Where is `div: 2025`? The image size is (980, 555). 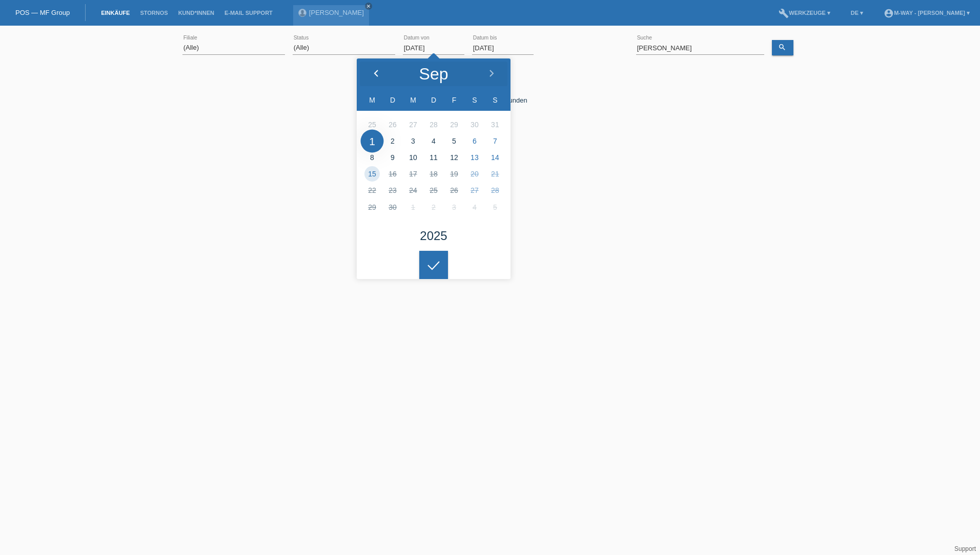 div: 2025 is located at coordinates (433, 235).